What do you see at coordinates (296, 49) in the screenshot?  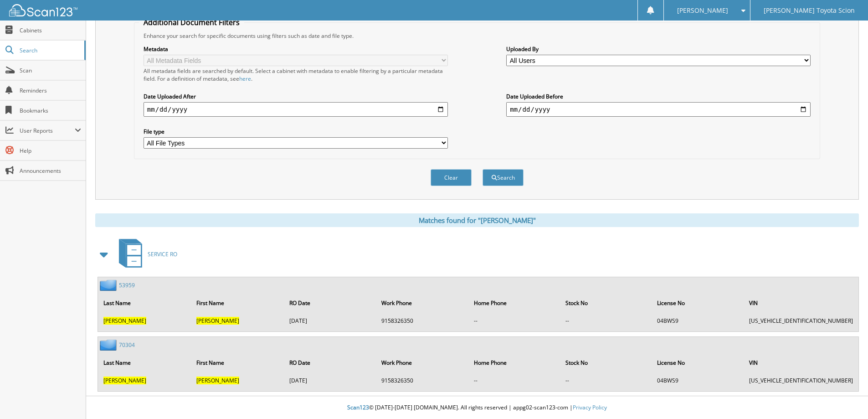 I see `label: Metadata` at bounding box center [296, 49].